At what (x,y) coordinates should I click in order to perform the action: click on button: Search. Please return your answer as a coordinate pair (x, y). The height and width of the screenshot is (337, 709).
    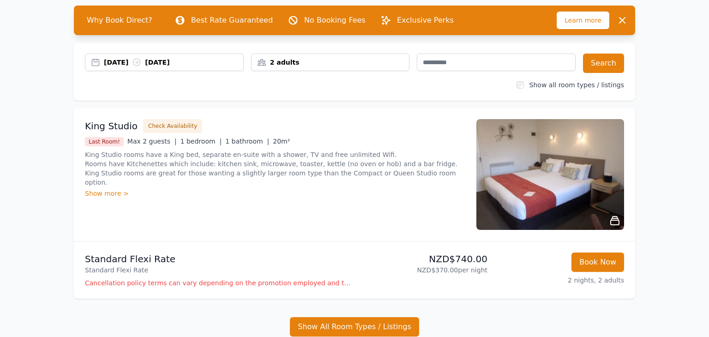
    Looking at the image, I should click on (603, 63).